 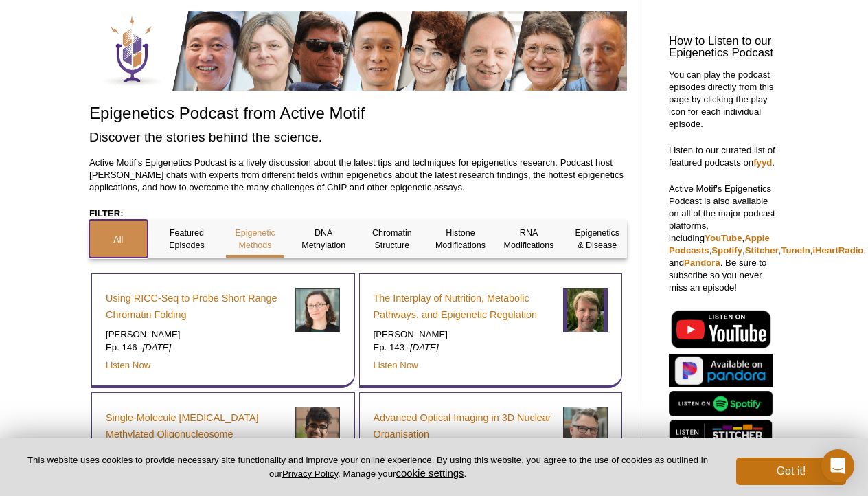 What do you see at coordinates (724, 157) in the screenshot?
I see `p: Listen to our curated list of featured podcasts on .` at bounding box center [724, 157].